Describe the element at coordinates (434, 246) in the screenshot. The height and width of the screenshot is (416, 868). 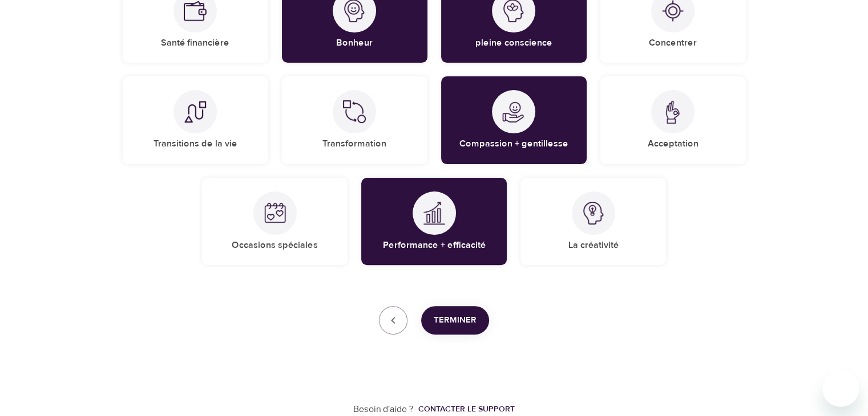
I see `h5: Performance + efficacité` at that location.